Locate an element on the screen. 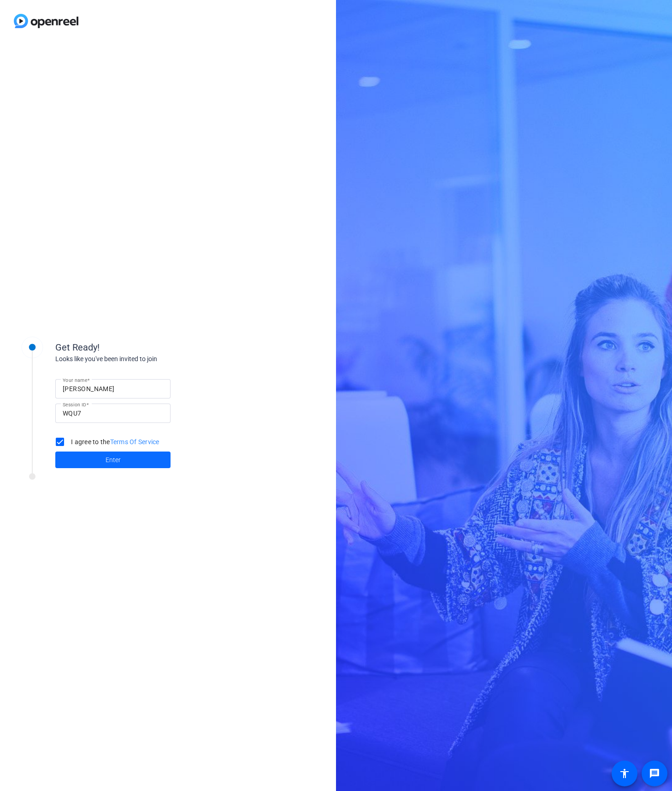 This screenshot has height=791, width=672. div: Get Ready! is located at coordinates (147, 347).